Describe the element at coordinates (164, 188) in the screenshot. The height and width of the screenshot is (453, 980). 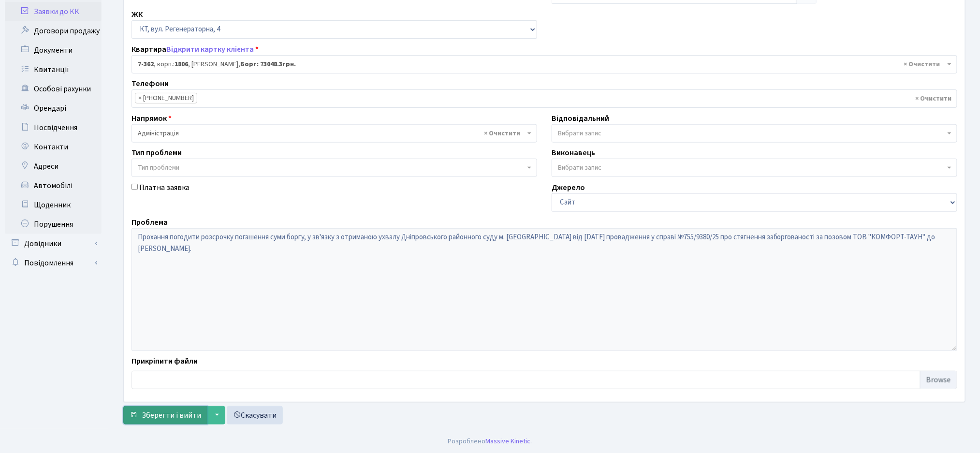
I see `label: Платна заявка` at that location.